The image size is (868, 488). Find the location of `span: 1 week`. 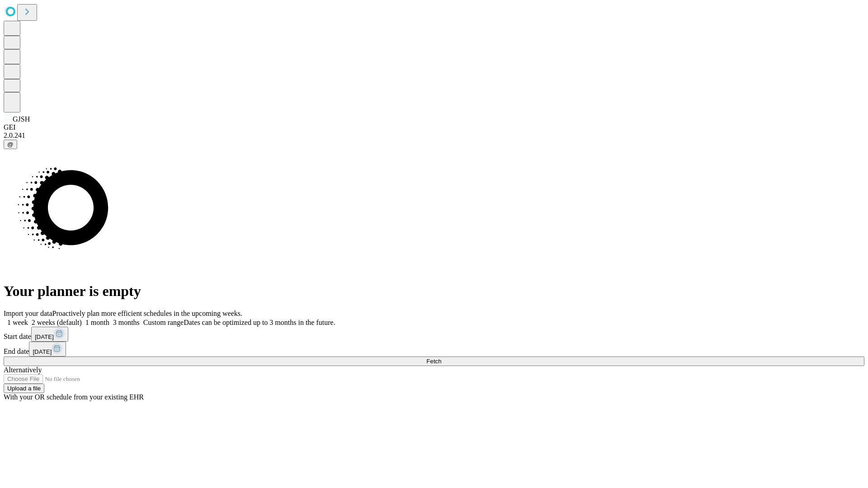

span: 1 week is located at coordinates (18, 322).